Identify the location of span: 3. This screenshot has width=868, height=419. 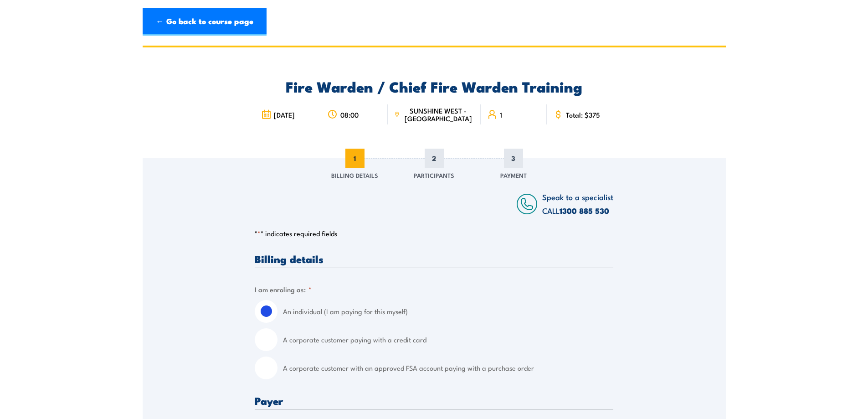
(514, 158).